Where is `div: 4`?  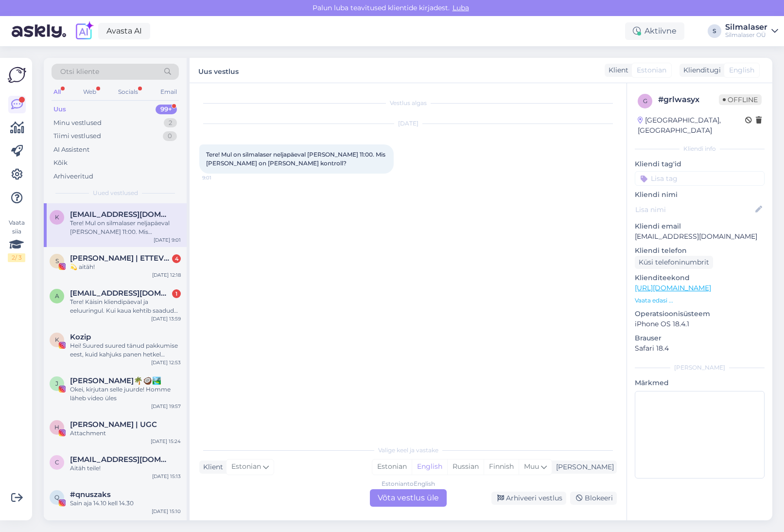
div: 4 is located at coordinates (176, 258).